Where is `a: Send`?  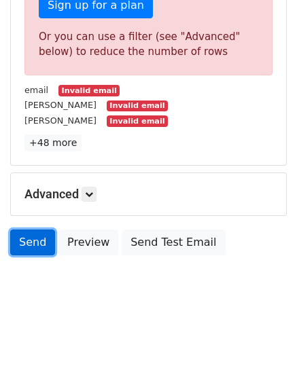
a: Send is located at coordinates (33, 243).